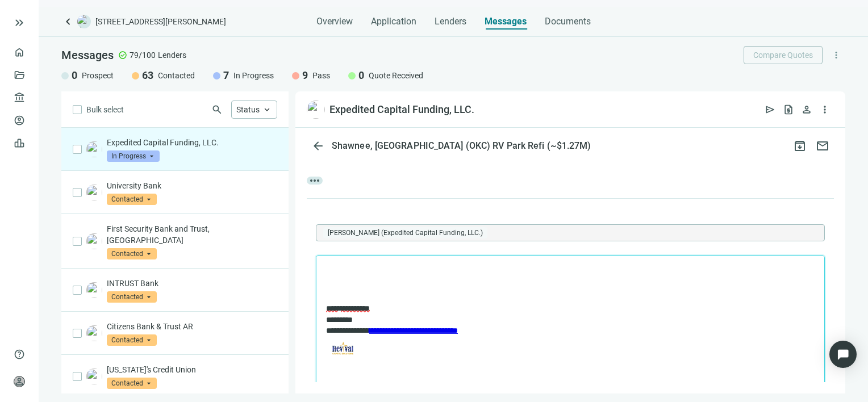  What do you see at coordinates (192, 284) in the screenshot?
I see `p: INTRUST Bank` at bounding box center [192, 284].